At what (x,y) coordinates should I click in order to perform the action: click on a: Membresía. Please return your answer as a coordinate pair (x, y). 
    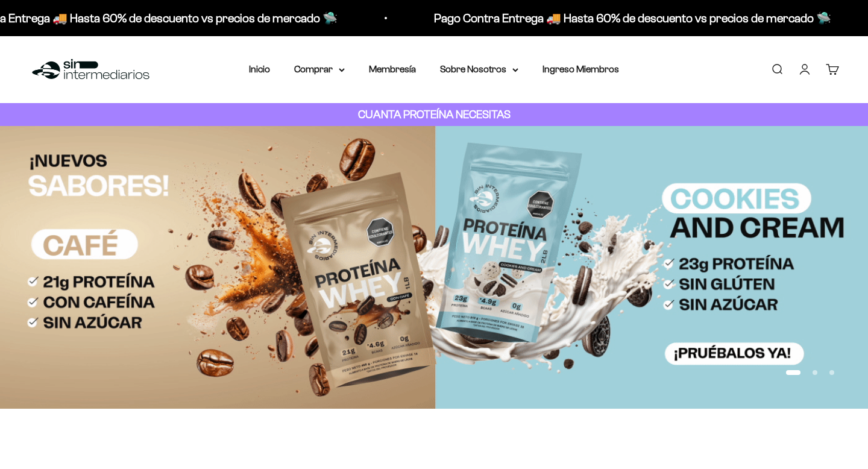
    Looking at the image, I should click on (393, 69).